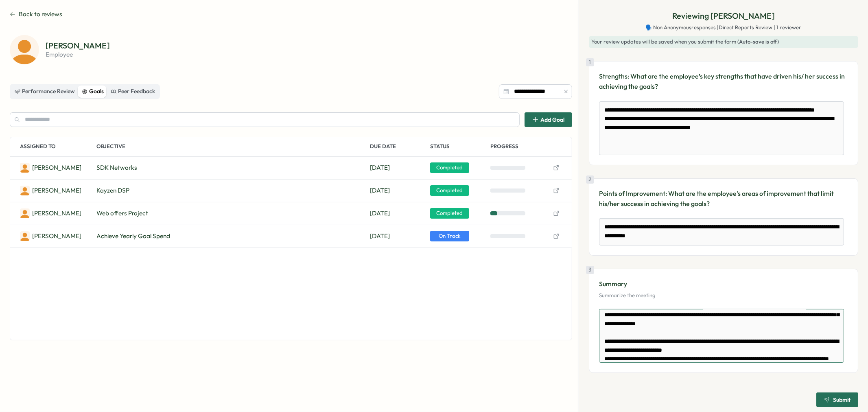 The height and width of the screenshot is (412, 868). What do you see at coordinates (232, 147) in the screenshot?
I see `p: Objective` at bounding box center [232, 147].